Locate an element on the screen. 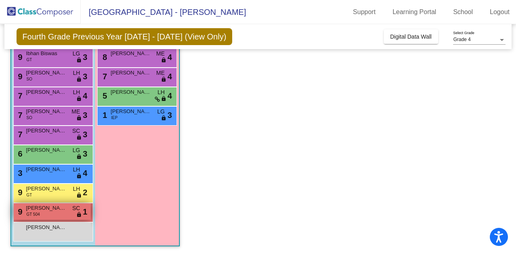 The height and width of the screenshot is (254, 516). a: Support is located at coordinates (364, 12).